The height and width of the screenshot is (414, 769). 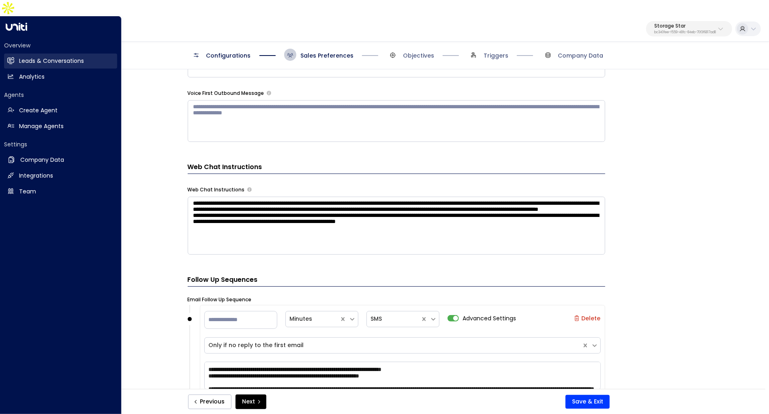 I want to click on button: Delete, so click(x=587, y=318).